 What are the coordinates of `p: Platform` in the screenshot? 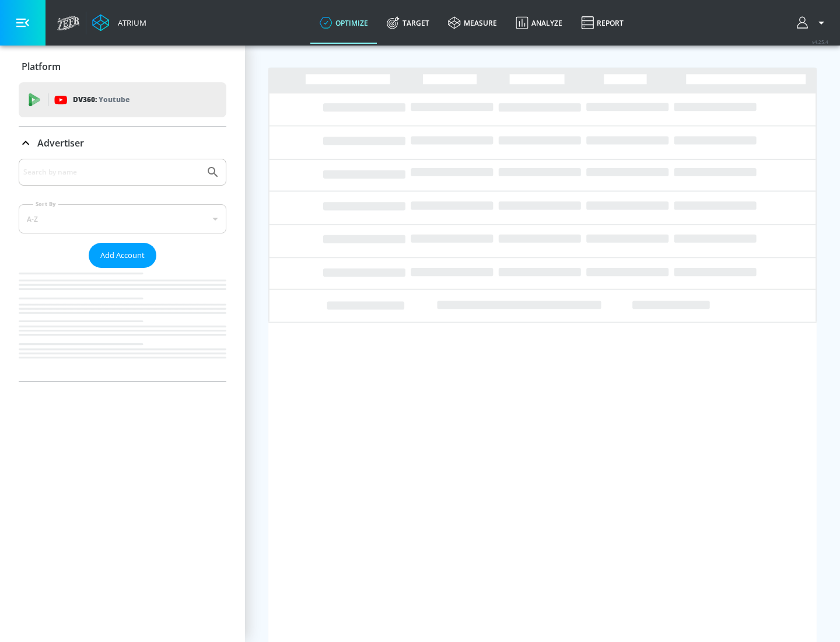 It's located at (40, 67).